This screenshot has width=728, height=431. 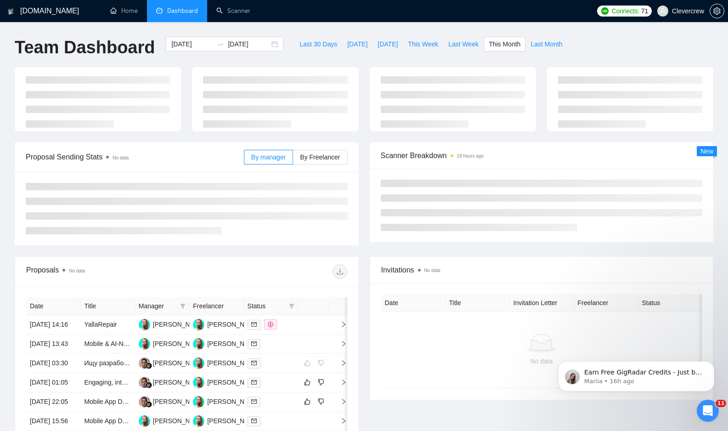 What do you see at coordinates (135, 157) in the screenshot?
I see `span: Proposal Sending Stats` at bounding box center [135, 157].